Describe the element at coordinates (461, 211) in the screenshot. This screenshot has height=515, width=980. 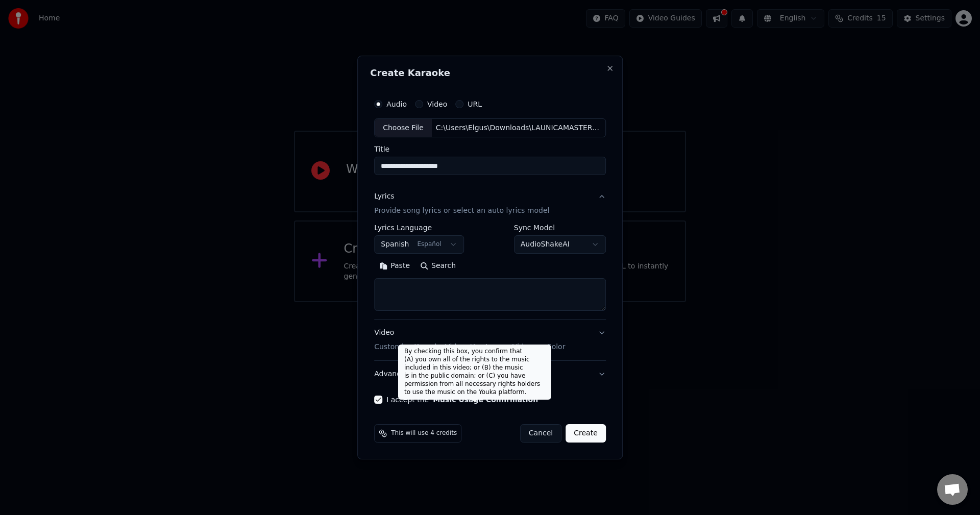
I see `p: Provide song lyrics or select an auto lyrics model` at that location.